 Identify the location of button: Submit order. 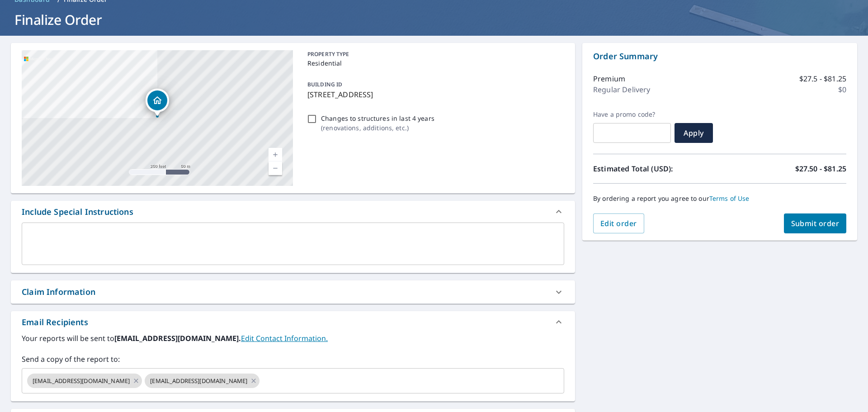
(815, 224).